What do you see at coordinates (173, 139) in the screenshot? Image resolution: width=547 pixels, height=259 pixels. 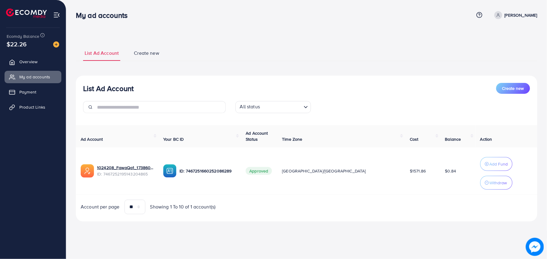 I see `span: Your BC ID` at bounding box center [173, 139].